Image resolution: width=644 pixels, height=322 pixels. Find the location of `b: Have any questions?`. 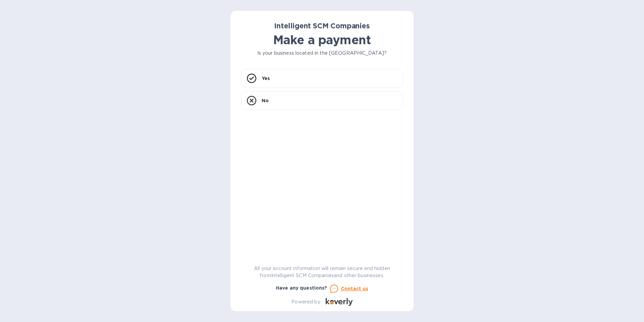

b: Have any questions? is located at coordinates (301, 287).